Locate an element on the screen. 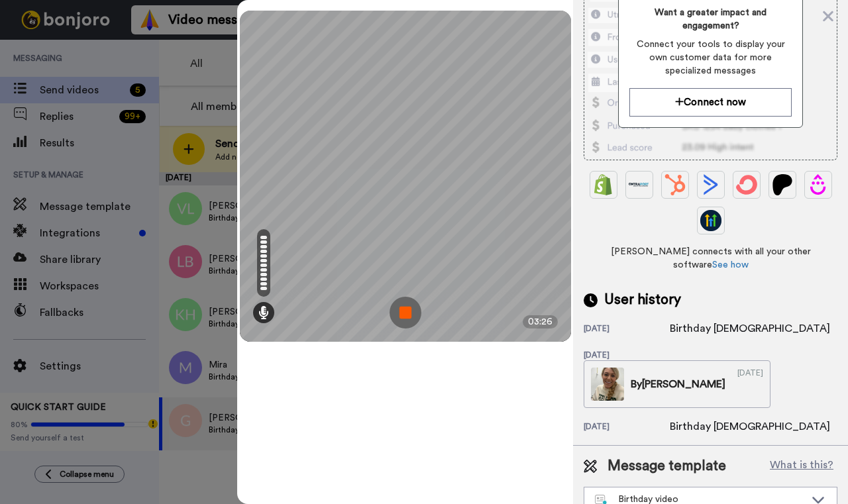 The image size is (848, 504). img: 84635164-4935-4762-a4d0-570b047e3780-thumb.jpg is located at coordinates (608, 384).